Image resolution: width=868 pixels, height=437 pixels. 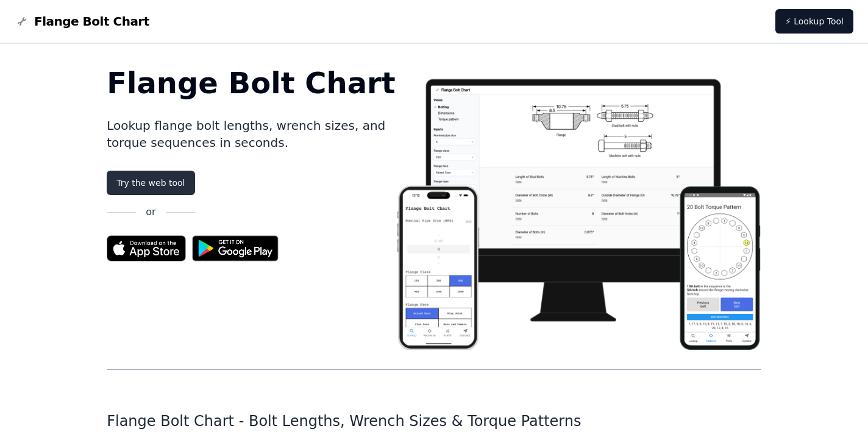 What do you see at coordinates (92, 21) in the screenshot?
I see `span: Flange Bolt Chart` at bounding box center [92, 21].